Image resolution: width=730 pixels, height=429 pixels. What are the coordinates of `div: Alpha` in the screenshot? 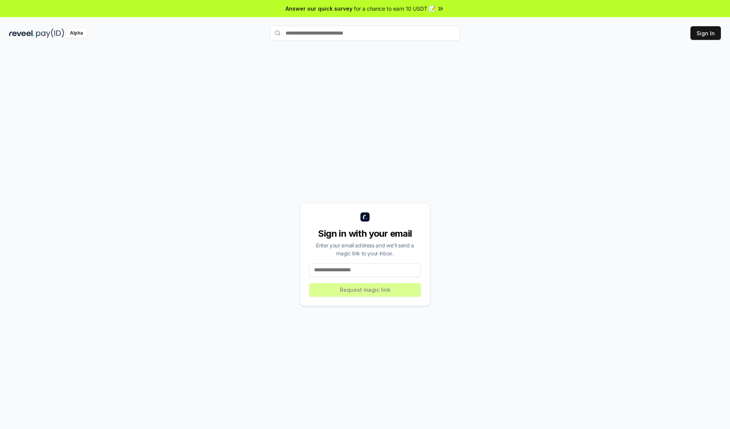 It's located at (76, 33).